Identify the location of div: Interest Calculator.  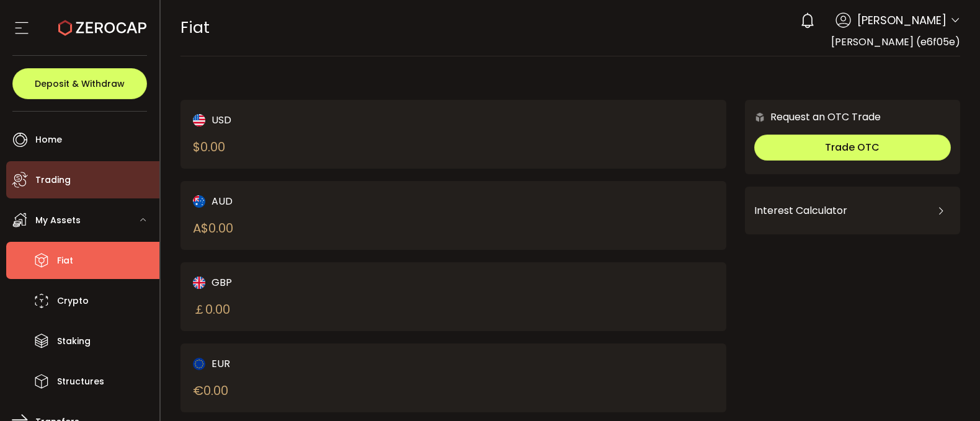
(852, 211).